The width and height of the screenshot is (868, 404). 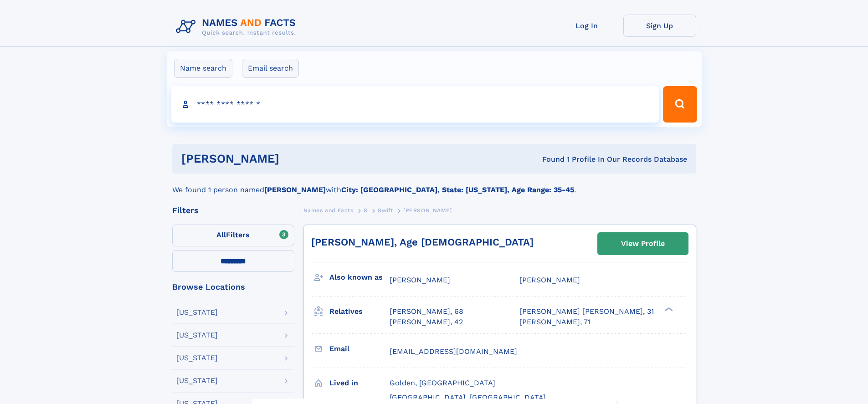 I want to click on span: All, so click(x=221, y=234).